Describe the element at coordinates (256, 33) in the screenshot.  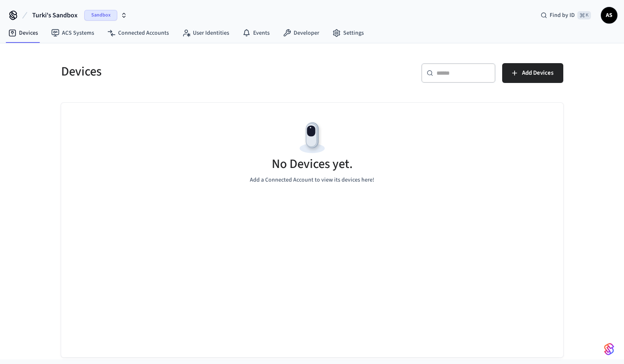
I see `a: Events` at that location.